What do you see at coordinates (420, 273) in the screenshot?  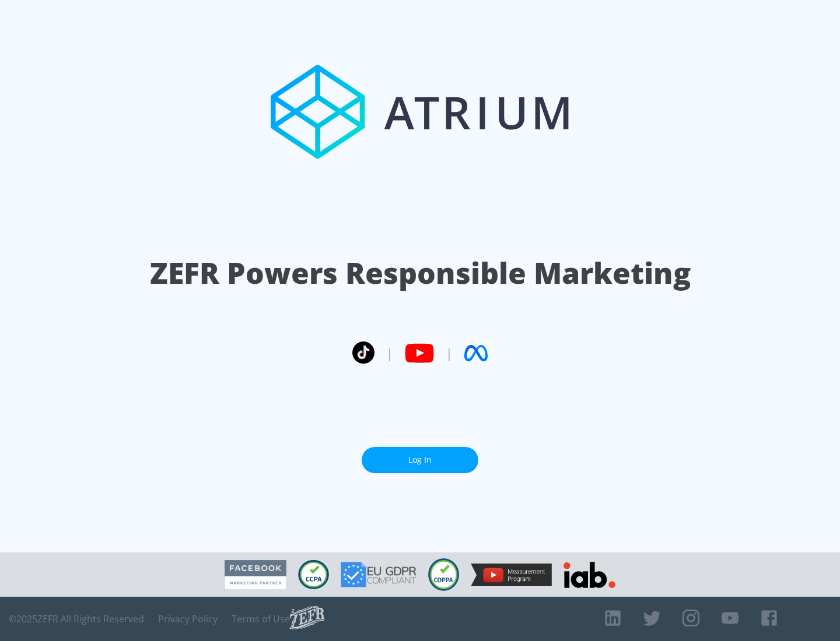 I see `h1: ZEFR Powers Responsible Marketing` at bounding box center [420, 273].